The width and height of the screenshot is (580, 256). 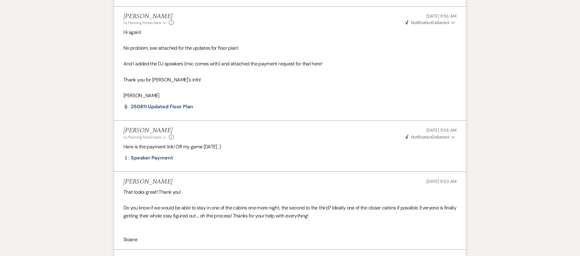 I want to click on p: And I added the DJ speakers (mic comes with) and attached the payment request for that here!, so click(x=290, y=64).